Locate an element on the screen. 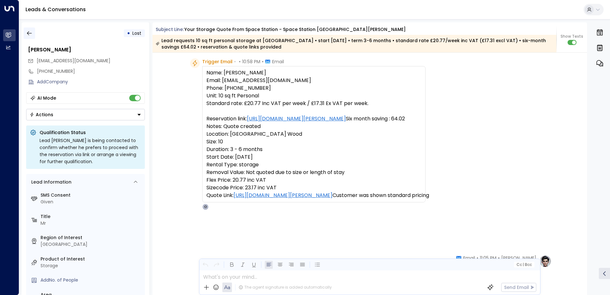 The image size is (610, 295). button: Actions is located at coordinates (86, 115).